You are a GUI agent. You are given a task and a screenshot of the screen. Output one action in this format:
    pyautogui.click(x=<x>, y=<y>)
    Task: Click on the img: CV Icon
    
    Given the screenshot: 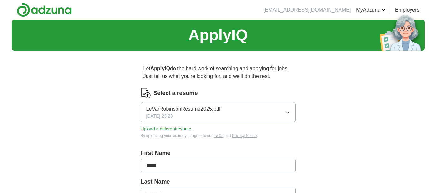 What is the action you would take?
    pyautogui.click(x=146, y=93)
    